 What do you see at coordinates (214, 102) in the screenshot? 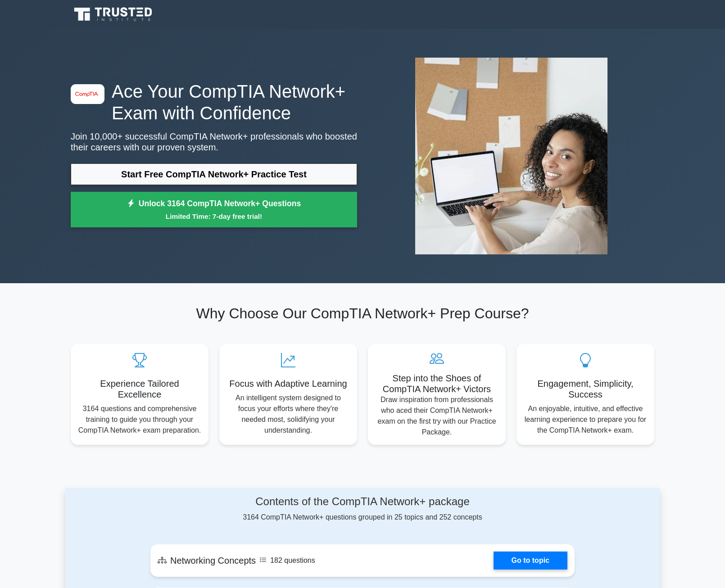
I see `h1: Ace Your CompTIA Network+ Exam with Confidence` at bounding box center [214, 102].